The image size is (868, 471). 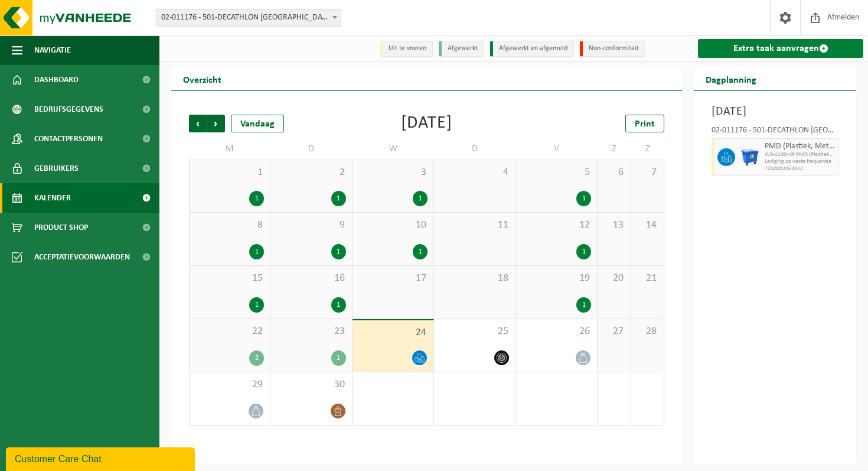 What do you see at coordinates (647, 278) in the screenshot?
I see `span: 21` at bounding box center [647, 278].